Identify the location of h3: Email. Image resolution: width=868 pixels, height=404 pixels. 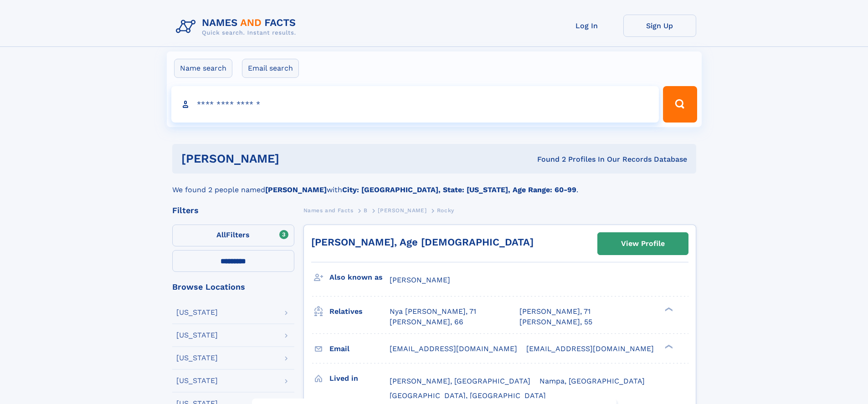
(359, 349).